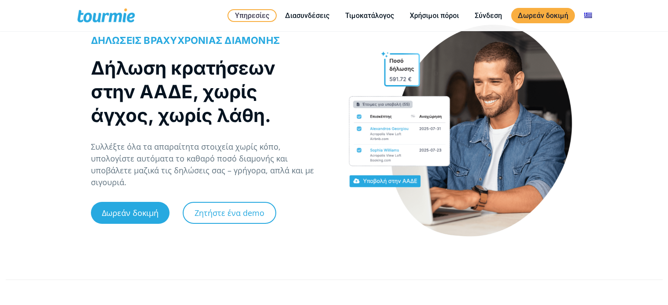  What do you see at coordinates (203, 92) in the screenshot?
I see `h1: Δήλωση κρατήσεων στην ΑΑΔΕ, χωρίς άγχος, χωρίς λάθη.` at bounding box center [203, 92].